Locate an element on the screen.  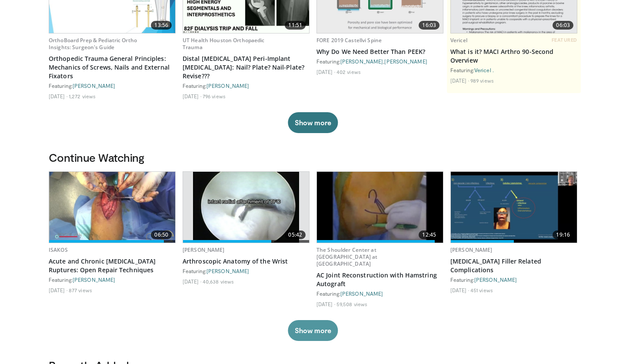
a: Orthopedic Trauma General Principles: Mechanics of Screws, Nails and External Fixators is located at coordinates (112, 67).